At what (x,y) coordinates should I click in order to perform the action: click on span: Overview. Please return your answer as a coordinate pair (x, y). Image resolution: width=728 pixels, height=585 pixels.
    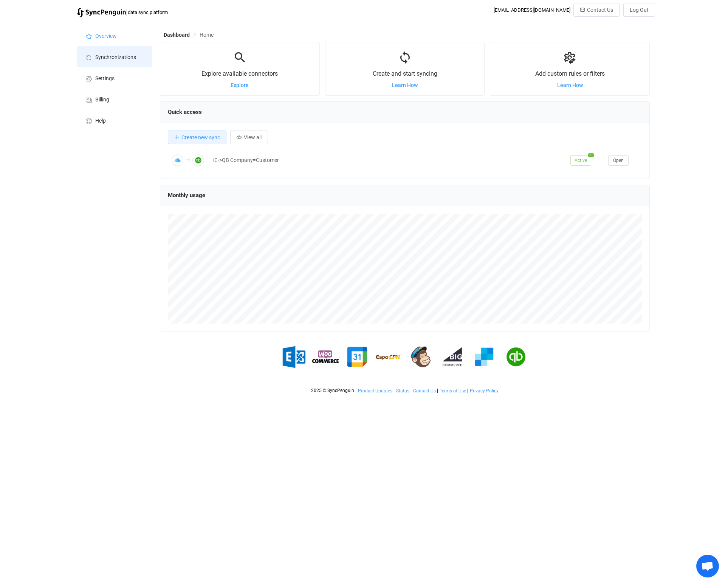
    Looking at the image, I should click on (106, 36).